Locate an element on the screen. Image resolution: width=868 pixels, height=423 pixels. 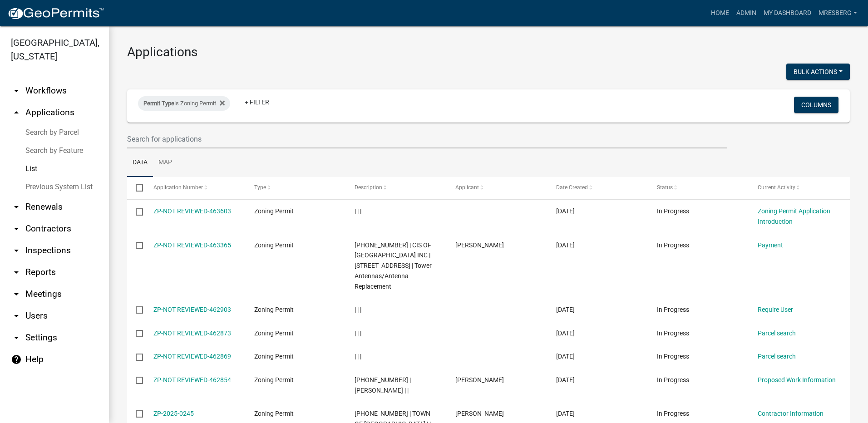
span: Status is located at coordinates (664, 187).